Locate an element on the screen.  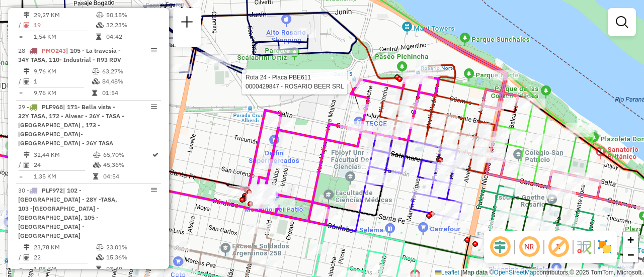
span: Exibir rótulo is located at coordinates (559, 247).